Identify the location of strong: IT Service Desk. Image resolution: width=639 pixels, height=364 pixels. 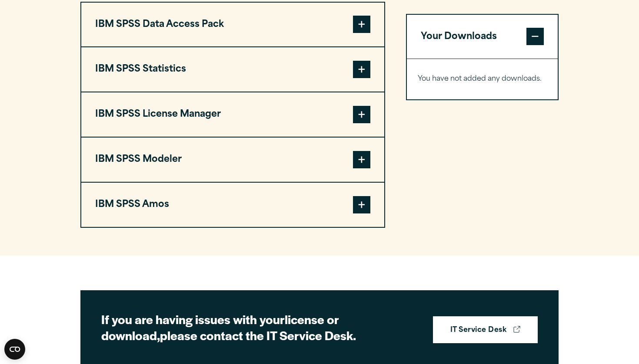
(478, 331).